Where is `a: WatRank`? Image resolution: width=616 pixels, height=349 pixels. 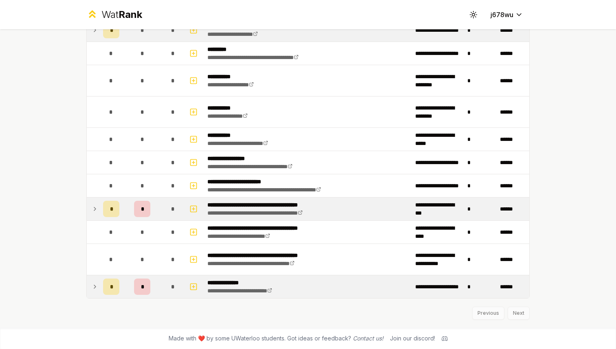
a: WatRank is located at coordinates (114, 15).